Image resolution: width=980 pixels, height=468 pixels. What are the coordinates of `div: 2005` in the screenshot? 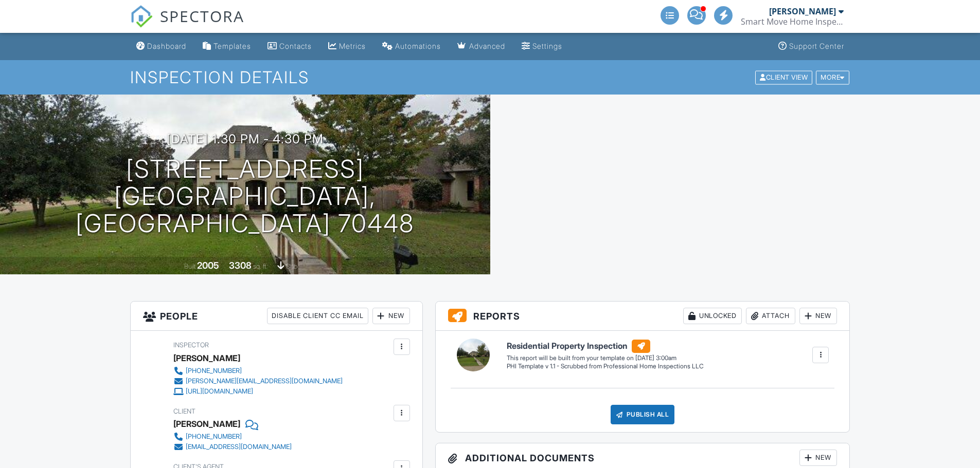 It's located at (208, 265).